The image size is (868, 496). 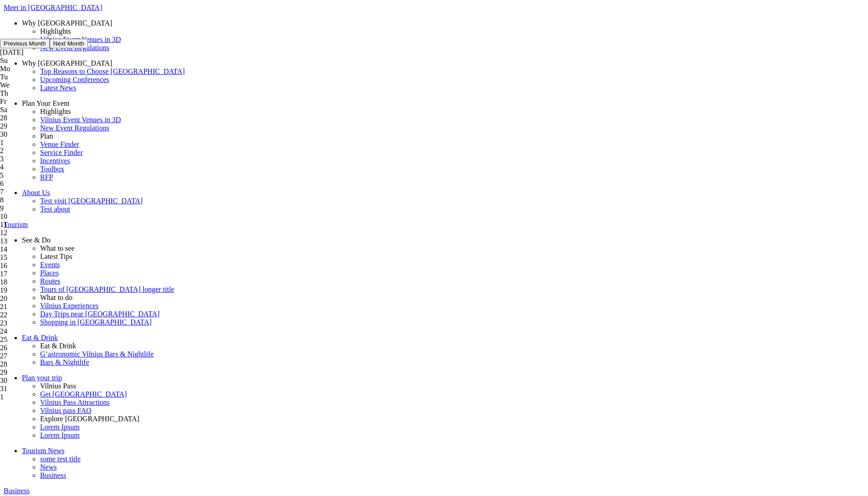 I want to click on a: RFP, so click(x=452, y=178).